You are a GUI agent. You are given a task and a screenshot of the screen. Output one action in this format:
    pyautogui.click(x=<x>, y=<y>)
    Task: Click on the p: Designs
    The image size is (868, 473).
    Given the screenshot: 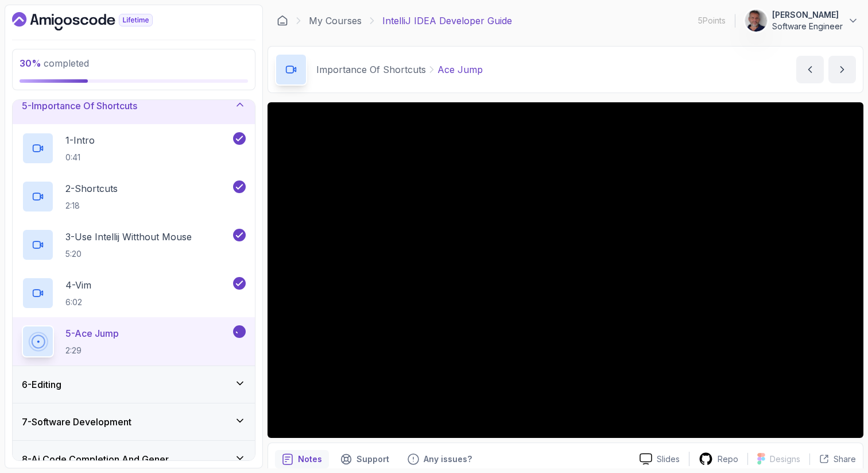 What is the action you would take?
    pyautogui.click(x=785, y=459)
    